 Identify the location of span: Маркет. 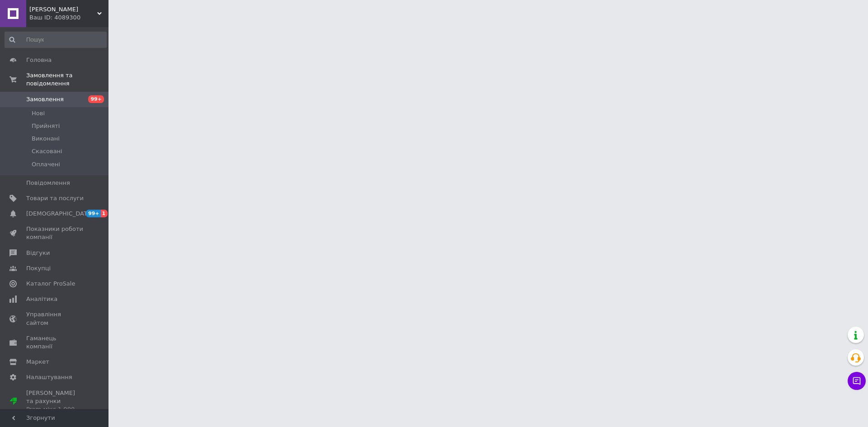
(38, 362).